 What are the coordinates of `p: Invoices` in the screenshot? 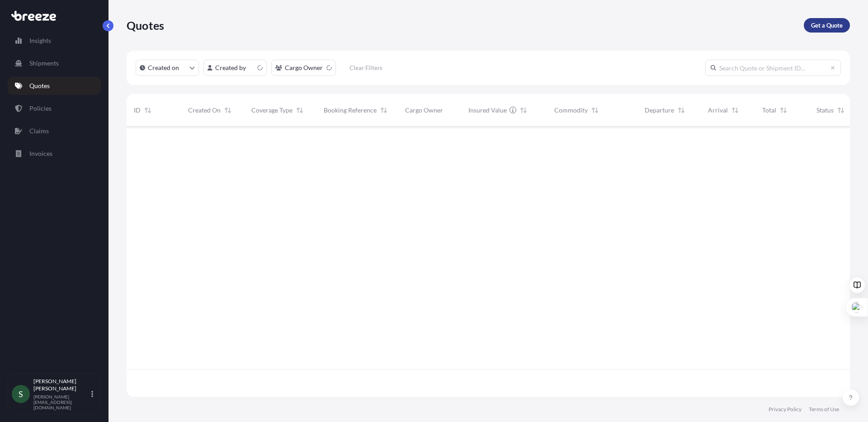 It's located at (41, 154).